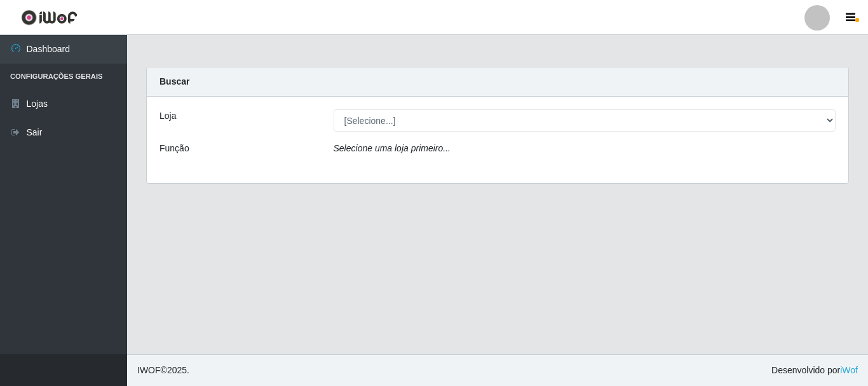 This screenshot has height=386, width=868. Describe the element at coordinates (163, 370) in the screenshot. I see `span: © 2025 .` at that location.